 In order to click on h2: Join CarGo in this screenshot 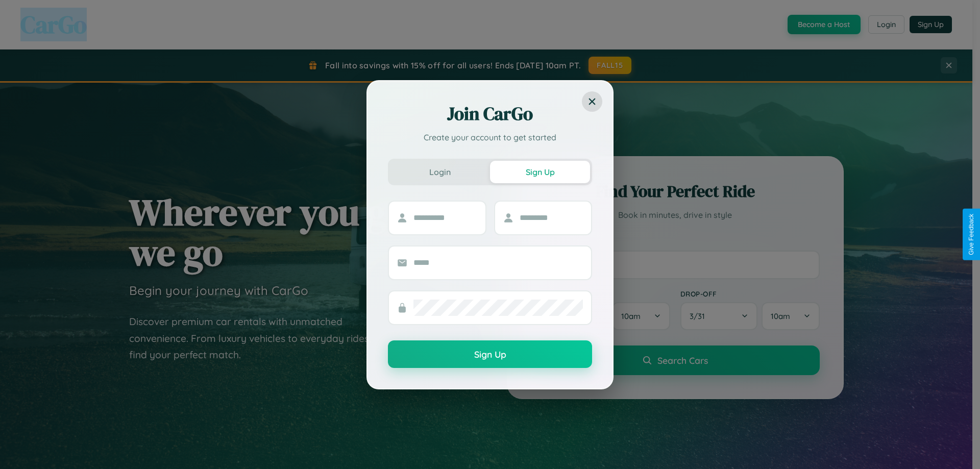, I will do `click(490, 114)`.